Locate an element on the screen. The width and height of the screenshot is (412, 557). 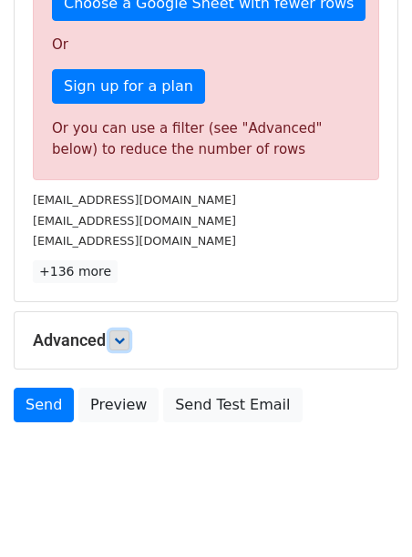
div: Or you can use a filter (see "Advanced" below) to reduce the number of rows is located at coordinates (206, 138).